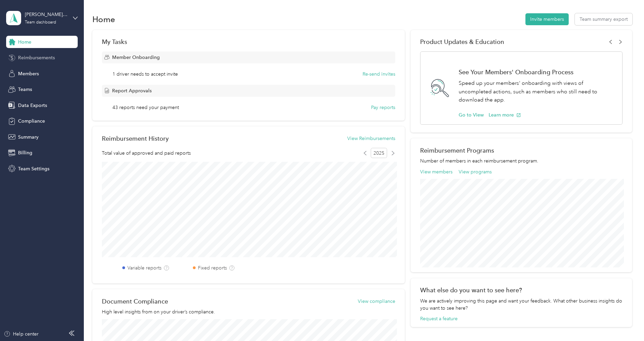 The height and width of the screenshot is (341, 644). I want to click on span: Reimbursements, so click(37, 57).